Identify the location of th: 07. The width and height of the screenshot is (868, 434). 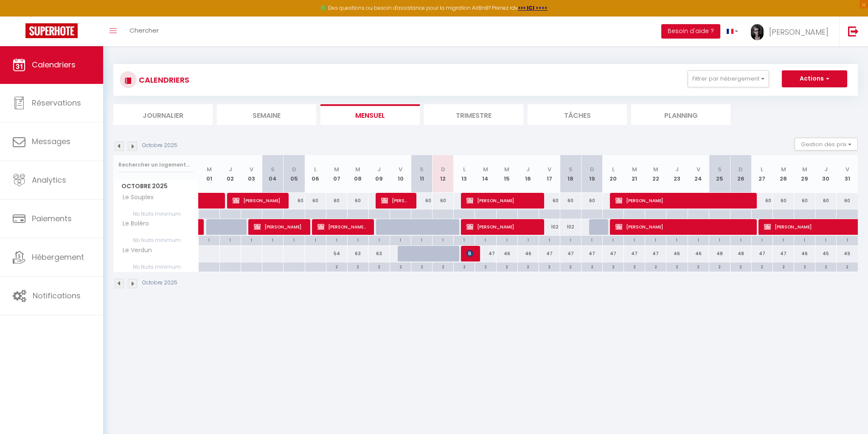
(336, 174).